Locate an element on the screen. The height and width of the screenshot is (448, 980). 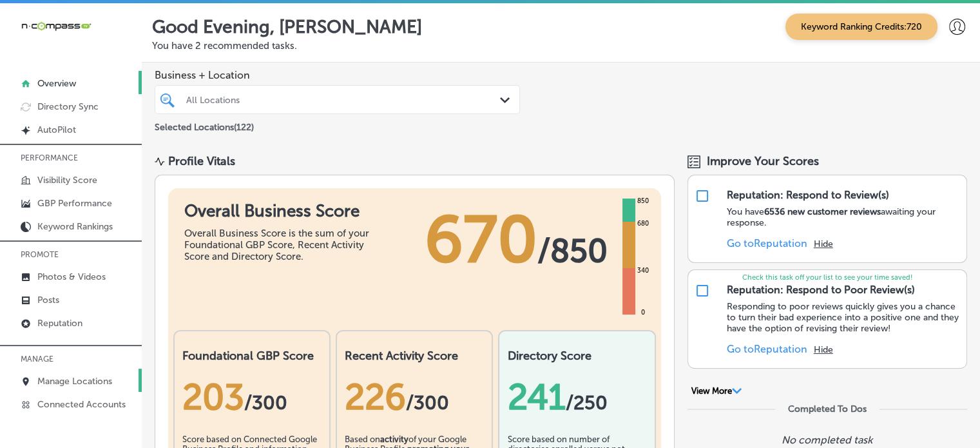
div: 0 is located at coordinates (643, 313).